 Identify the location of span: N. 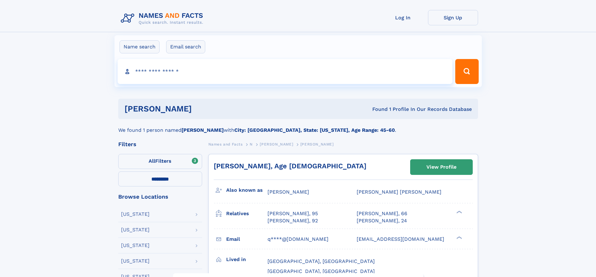
(251, 145).